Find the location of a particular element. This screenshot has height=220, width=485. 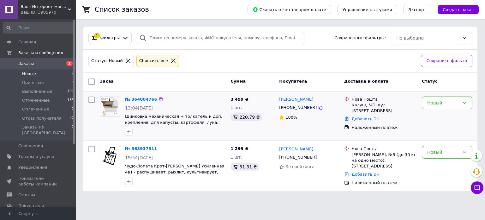

span: Главная is located at coordinates (27, 42).